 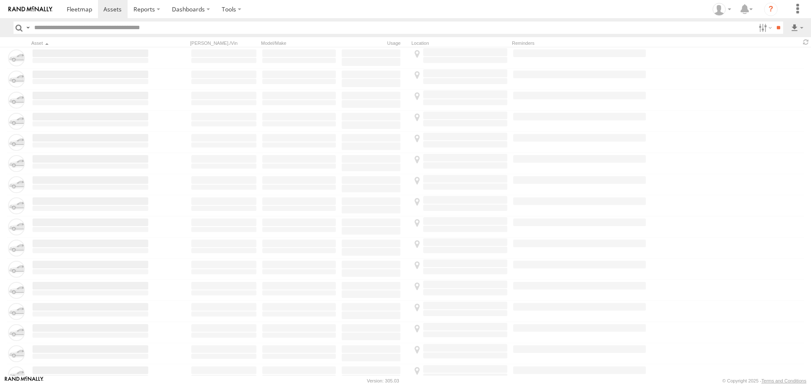 What do you see at coordinates (90, 43) in the screenshot?
I see `div: Click to Sort` at bounding box center [90, 43].